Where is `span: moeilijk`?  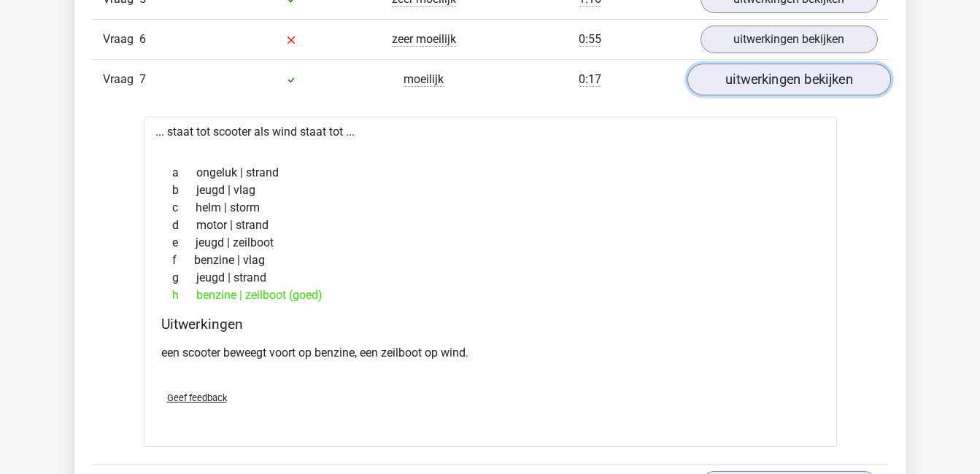
span: moeilijk is located at coordinates (423, 79).